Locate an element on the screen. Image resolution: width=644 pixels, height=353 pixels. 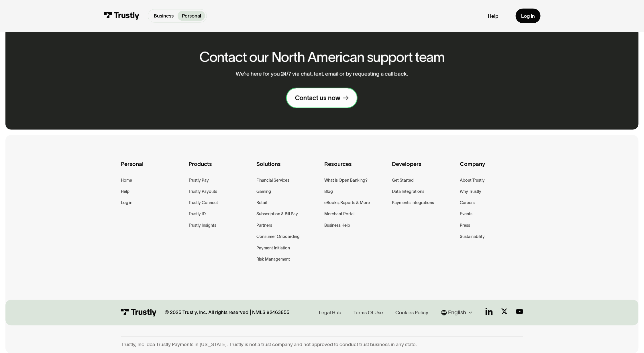
div: NMLS #2463855 is located at coordinates (271, 312).